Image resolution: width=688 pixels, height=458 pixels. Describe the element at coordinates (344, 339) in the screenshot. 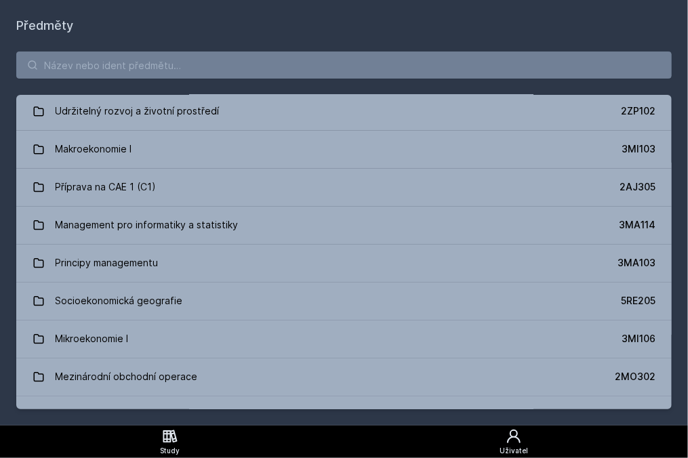

I see `a: Mikroekonomie I 3MI106` at that location.